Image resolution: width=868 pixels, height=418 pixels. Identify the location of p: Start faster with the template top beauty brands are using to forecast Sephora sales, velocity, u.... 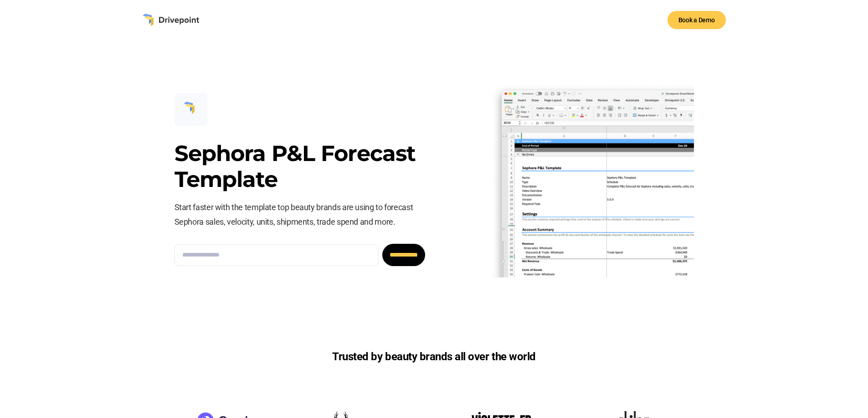
(299, 215).